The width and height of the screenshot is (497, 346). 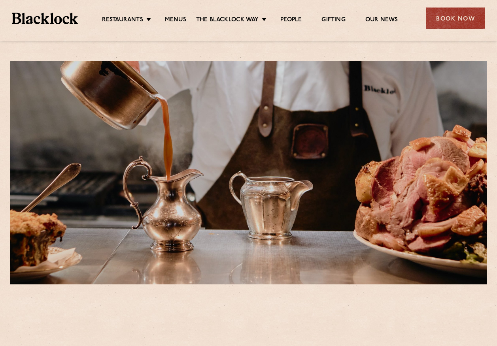 I want to click on a: Gifting, so click(x=333, y=21).